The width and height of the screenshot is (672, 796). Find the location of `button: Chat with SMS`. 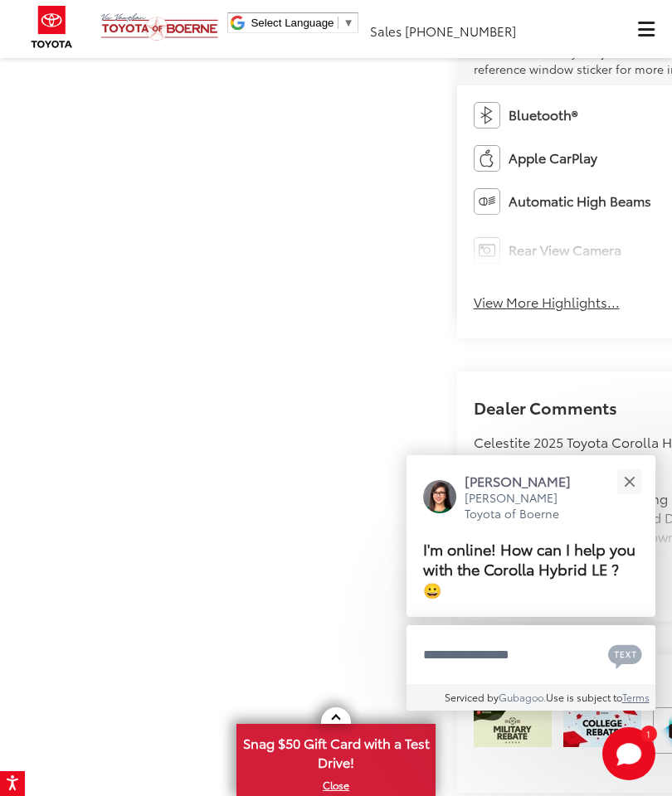

button: Chat with SMS is located at coordinates (625, 654).